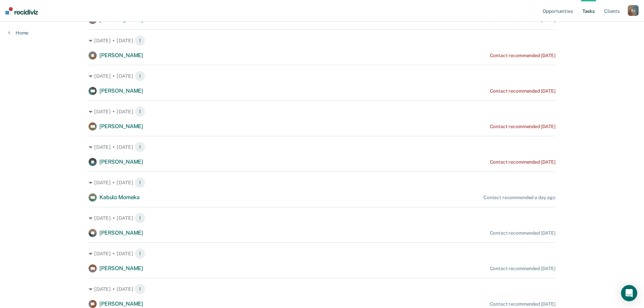 This screenshot has height=308, width=644. What do you see at coordinates (633, 11) in the screenshot?
I see `div: B J` at bounding box center [633, 11].